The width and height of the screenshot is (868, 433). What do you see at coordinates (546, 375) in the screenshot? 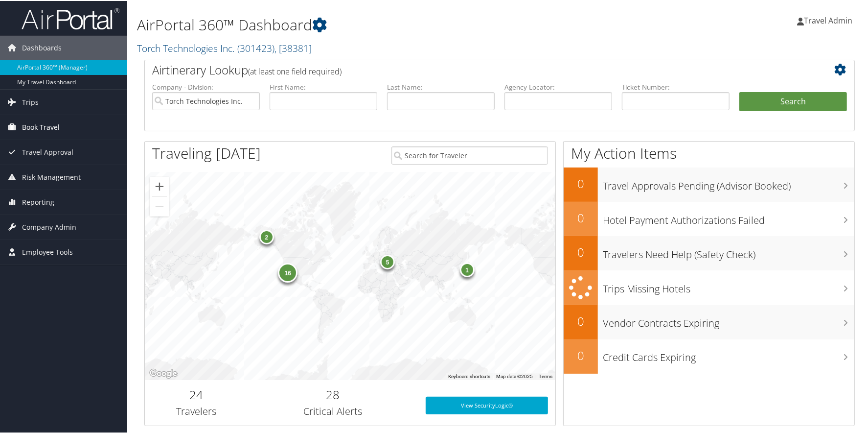
I see `a: Terms (opens in new tab)` at bounding box center [546, 375].